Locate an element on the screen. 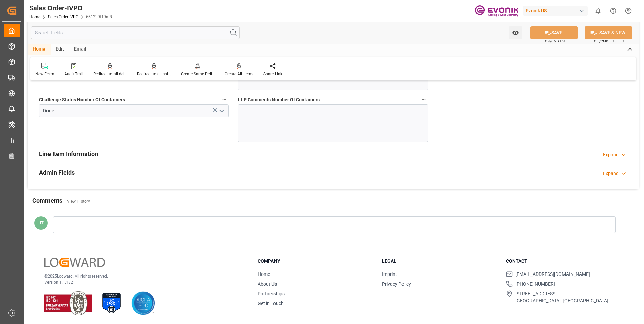  a: Imprint is located at coordinates (390, 274).